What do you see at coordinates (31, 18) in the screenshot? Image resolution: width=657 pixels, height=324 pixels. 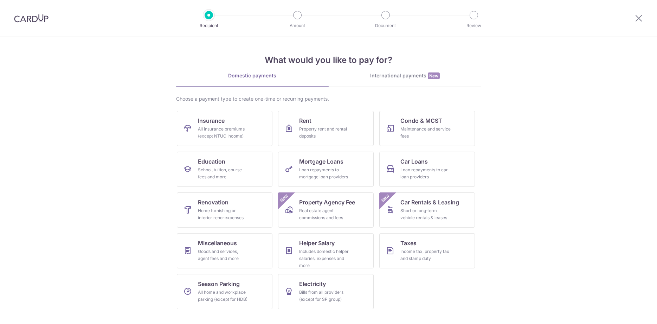 I see `img: CardUp` at bounding box center [31, 18].